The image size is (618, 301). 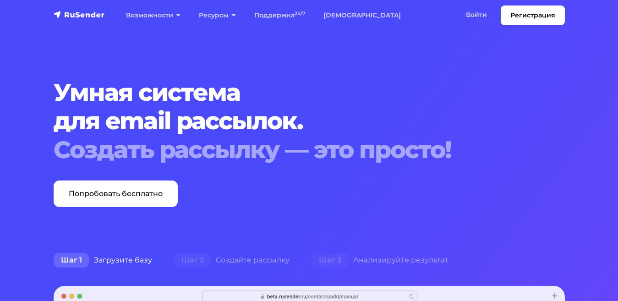 What do you see at coordinates (115, 194) in the screenshot?
I see `a: Попробовать бесплатно` at bounding box center [115, 194].